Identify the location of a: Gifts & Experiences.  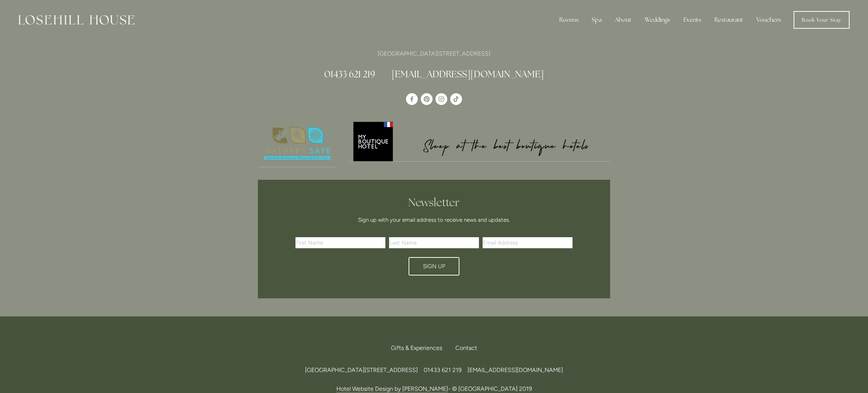
(420, 348).